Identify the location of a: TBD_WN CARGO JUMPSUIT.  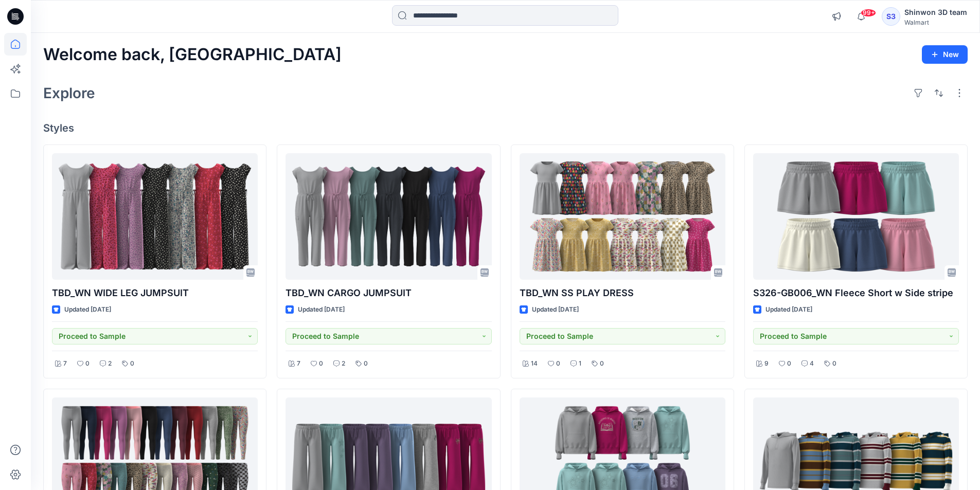
(388, 216).